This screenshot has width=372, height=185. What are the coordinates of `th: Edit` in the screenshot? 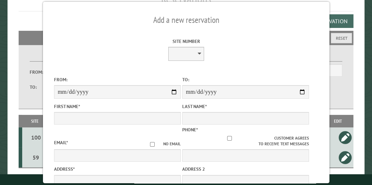 It's located at (338, 121).